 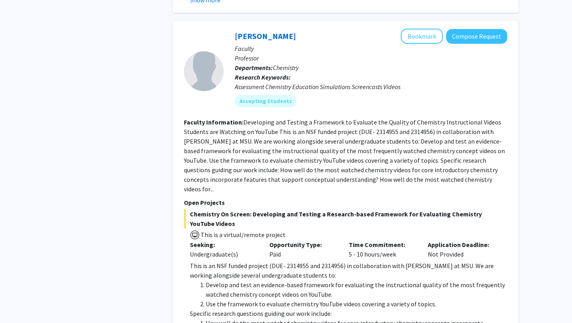 I want to click on span: Chemistry On Screen: Developing and Testing a Research-based Framework for Evaluating Chemistry Y..., so click(x=346, y=219).